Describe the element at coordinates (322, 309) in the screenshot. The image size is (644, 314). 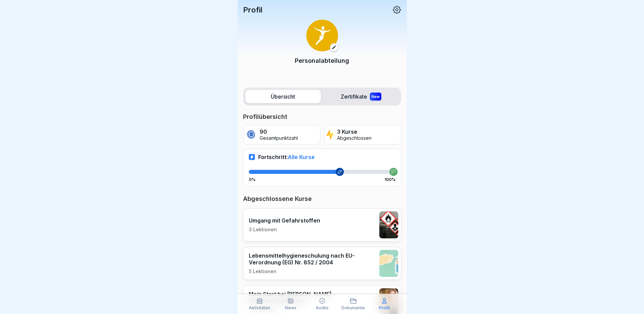
I see `p: Audits` at that location.